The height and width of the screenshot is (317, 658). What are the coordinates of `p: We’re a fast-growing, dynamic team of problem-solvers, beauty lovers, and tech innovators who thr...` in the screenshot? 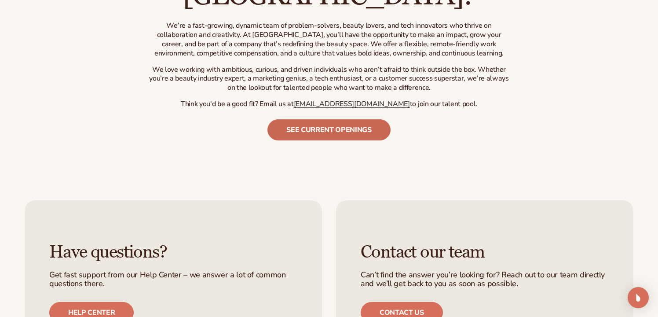 It's located at (329, 39).